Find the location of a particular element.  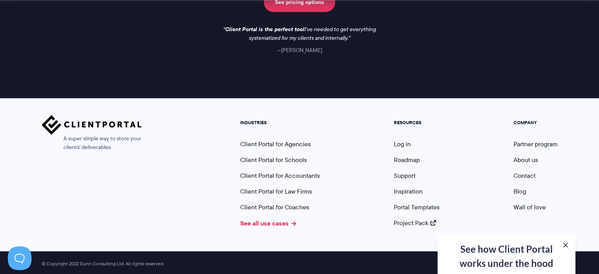

a: See all use cases is located at coordinates (268, 223).